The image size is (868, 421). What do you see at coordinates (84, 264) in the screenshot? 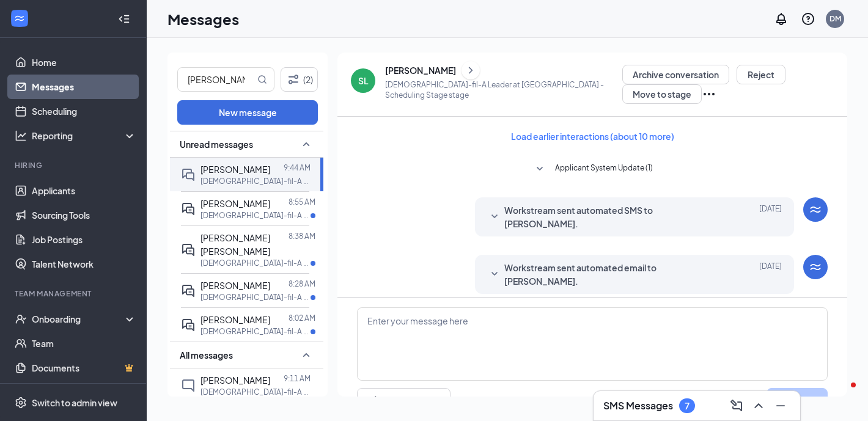
I see `a: Talent Network` at bounding box center [84, 264].